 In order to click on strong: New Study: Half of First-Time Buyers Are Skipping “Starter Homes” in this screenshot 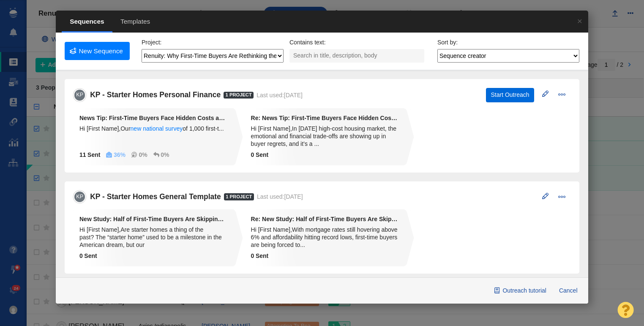, I will do `click(153, 219)`.